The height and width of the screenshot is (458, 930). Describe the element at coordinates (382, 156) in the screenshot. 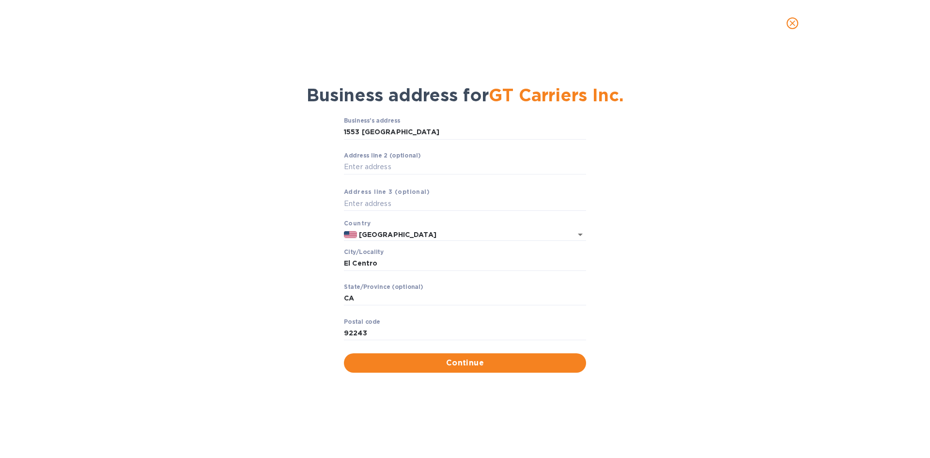

I see `label: Аddress line 2 (optional)` at that location.